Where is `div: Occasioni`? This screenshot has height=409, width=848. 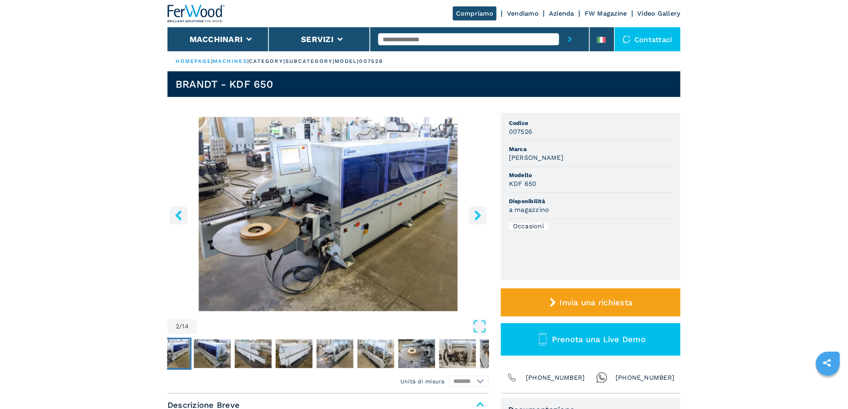
div: Occasioni is located at coordinates (528, 226).